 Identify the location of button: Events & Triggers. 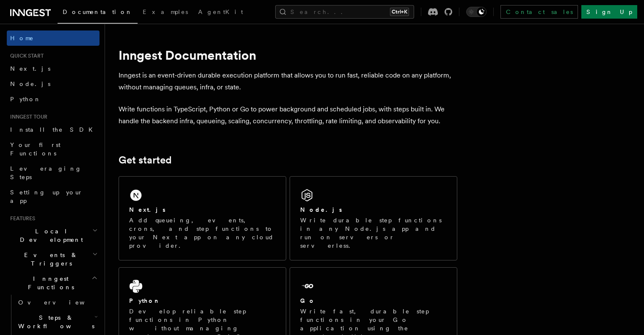
(53, 259).